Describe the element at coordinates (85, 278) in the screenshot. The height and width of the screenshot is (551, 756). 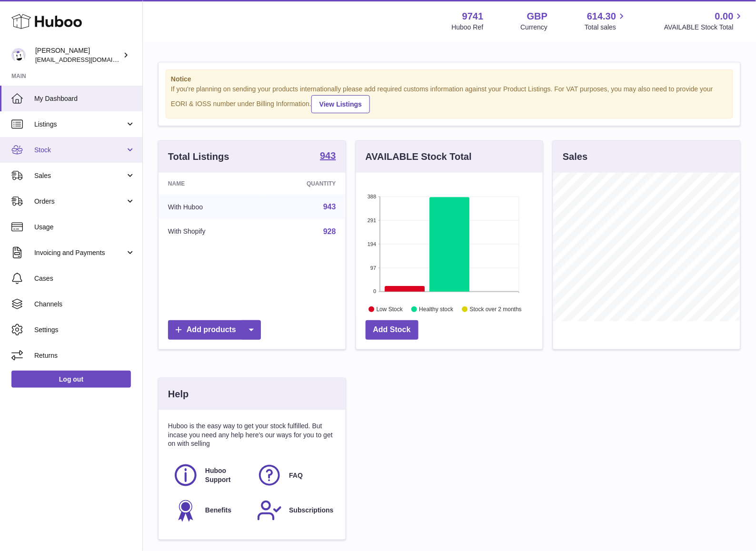
I see `span: Cases` at that location.